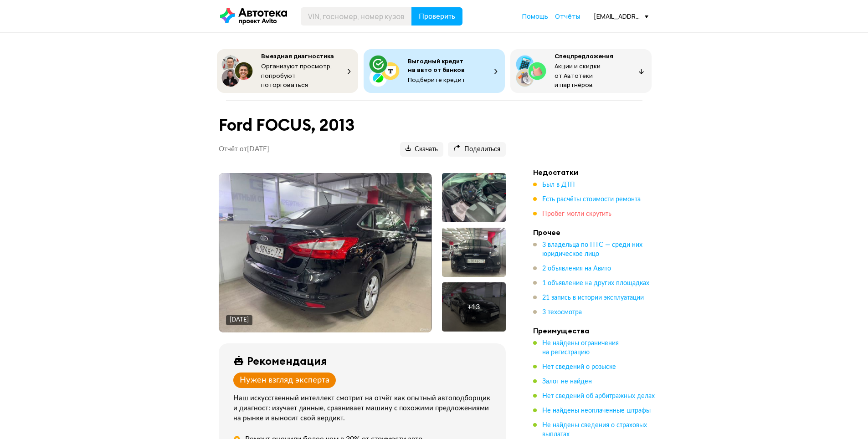  What do you see at coordinates (594, 430) in the screenshot?
I see `span: Не найдены сведения о страховых выплатах` at bounding box center [594, 430].